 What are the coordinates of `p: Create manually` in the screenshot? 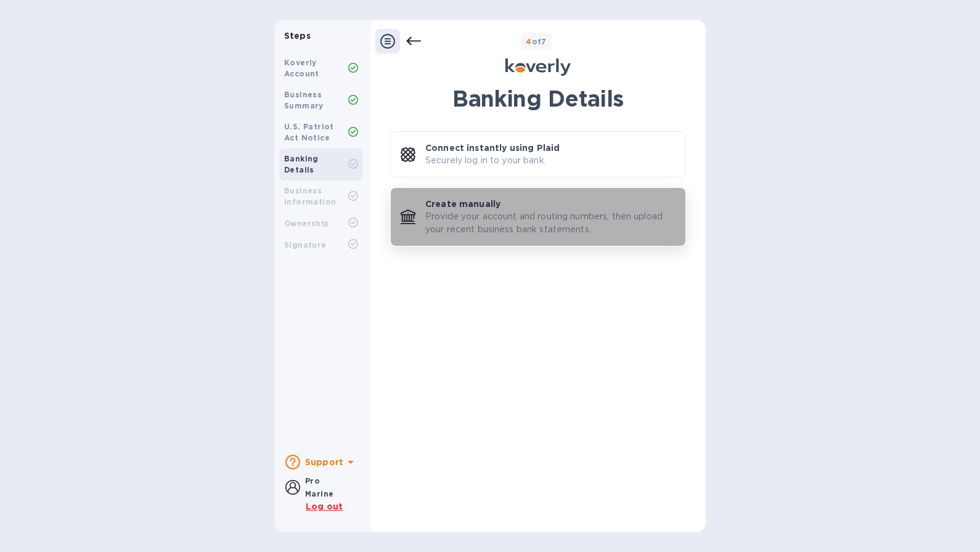 It's located at (463, 204).